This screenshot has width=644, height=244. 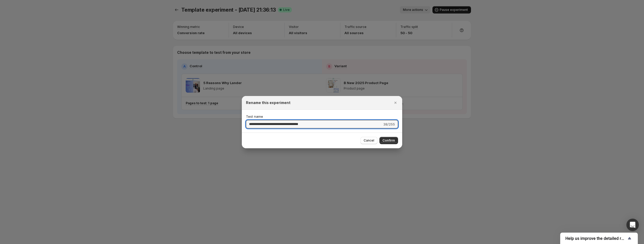 I want to click on h2: Rename this experiment, so click(x=268, y=103).